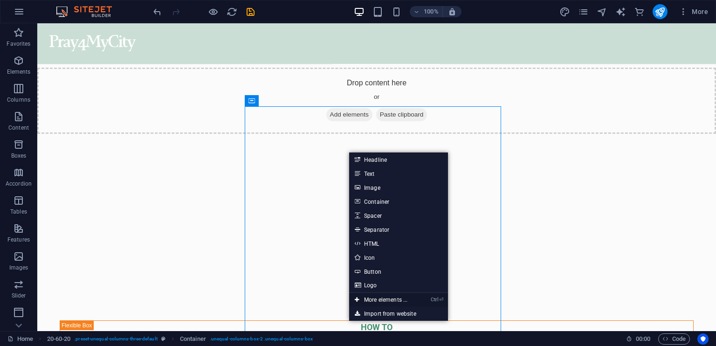  What do you see at coordinates (18, 44) in the screenshot?
I see `p: Favorites` at bounding box center [18, 44].